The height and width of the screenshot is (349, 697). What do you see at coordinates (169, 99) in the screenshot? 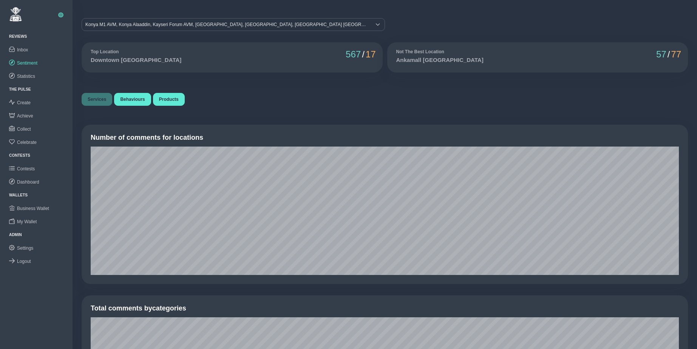
I see `button: Products` at bounding box center [169, 99].